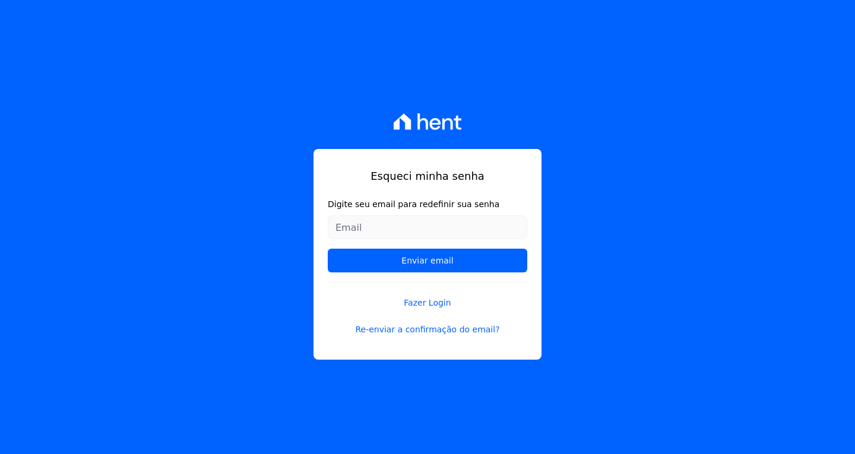 Image resolution: width=855 pixels, height=454 pixels. What do you see at coordinates (428, 204) in the screenshot?
I see `label: Digite seu email para redefinir sua senha` at bounding box center [428, 204].